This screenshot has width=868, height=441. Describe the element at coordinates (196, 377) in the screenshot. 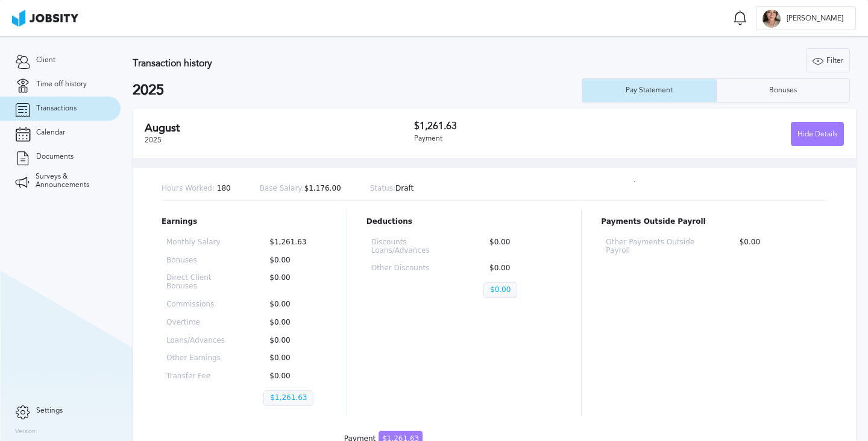

I see `p: Transfer Fee` at that location.